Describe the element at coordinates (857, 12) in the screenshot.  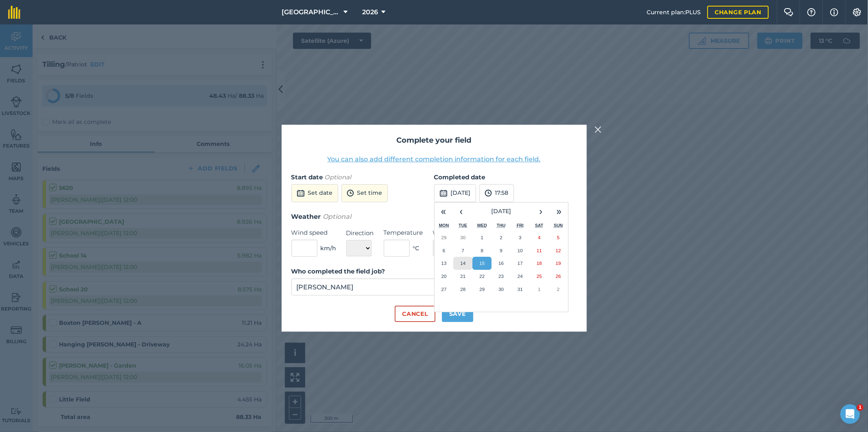
I see `img: A cog icon` at that location.